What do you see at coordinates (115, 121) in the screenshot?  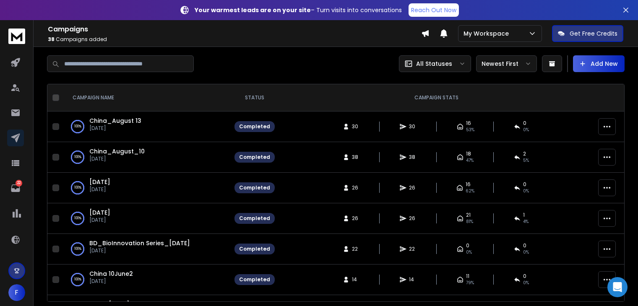 I see `a: China_August 13` at bounding box center [115, 121].